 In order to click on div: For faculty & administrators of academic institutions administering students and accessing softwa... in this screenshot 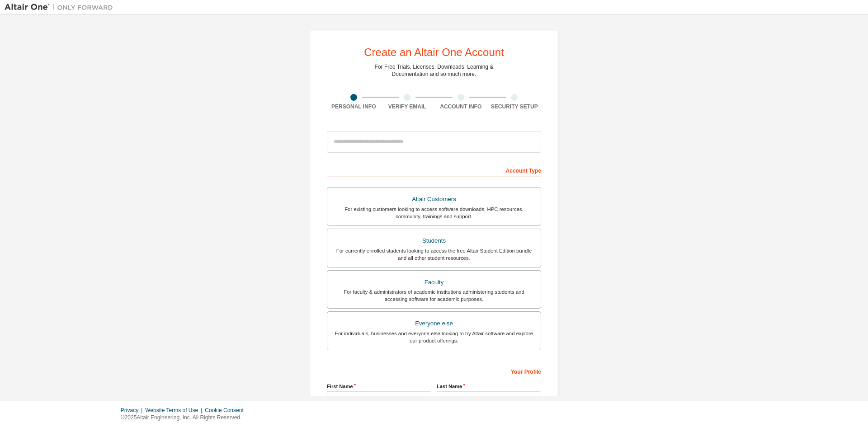, I will do `click(434, 296)`.